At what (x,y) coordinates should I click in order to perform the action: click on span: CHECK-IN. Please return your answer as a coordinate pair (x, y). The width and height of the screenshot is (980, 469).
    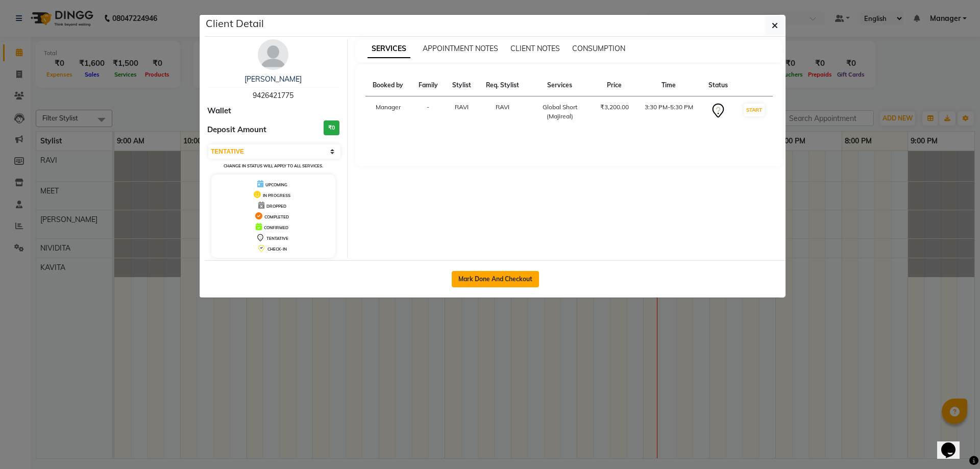
    Looking at the image, I should click on (277, 249).